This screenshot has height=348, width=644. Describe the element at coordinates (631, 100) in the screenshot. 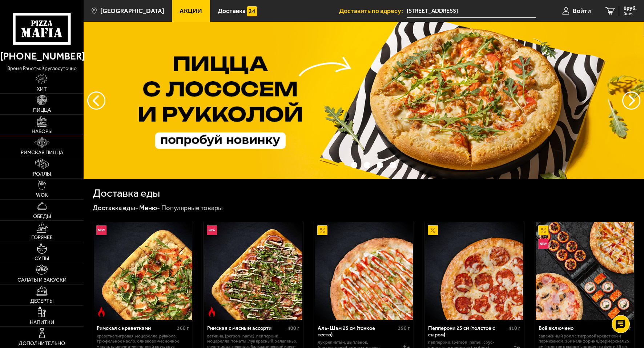

I see `button: предыдущий` at that location.